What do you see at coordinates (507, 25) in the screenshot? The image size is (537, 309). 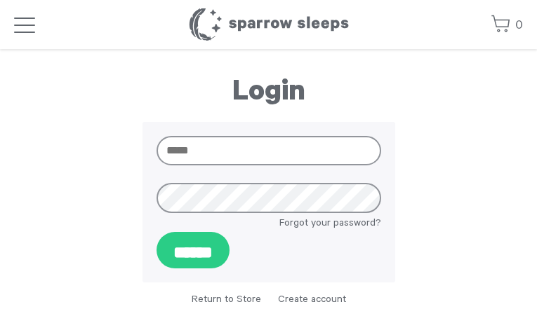 I see `a: 0` at bounding box center [507, 25].